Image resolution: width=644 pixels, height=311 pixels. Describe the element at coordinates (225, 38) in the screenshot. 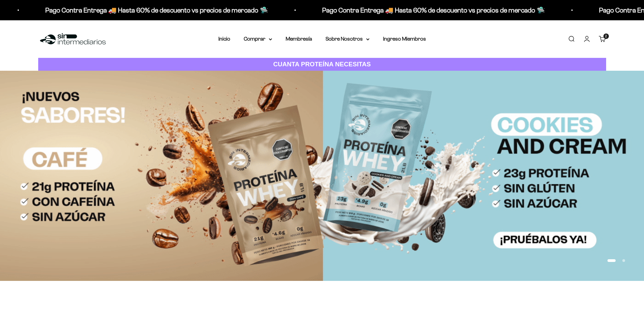

I see `a: Inicio` at that location.